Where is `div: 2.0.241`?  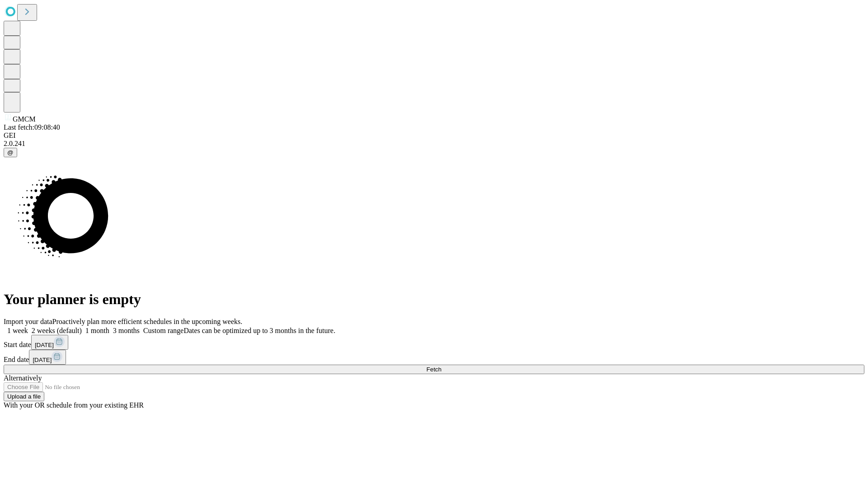
div: 2.0.241 is located at coordinates (434, 143).